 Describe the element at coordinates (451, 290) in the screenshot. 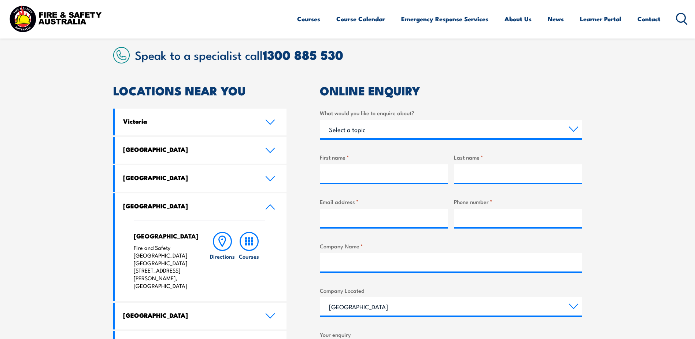

I see `label: Company Located` at that location.